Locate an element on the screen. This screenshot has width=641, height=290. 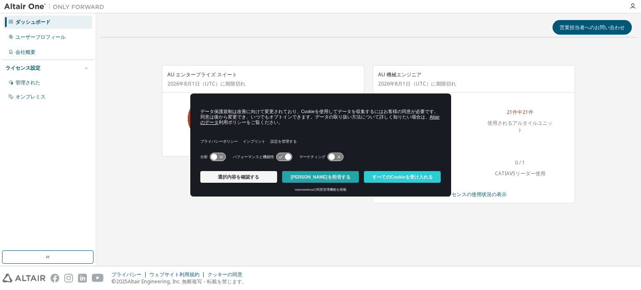
font: ライセンス設定 is located at coordinates (23, 68).